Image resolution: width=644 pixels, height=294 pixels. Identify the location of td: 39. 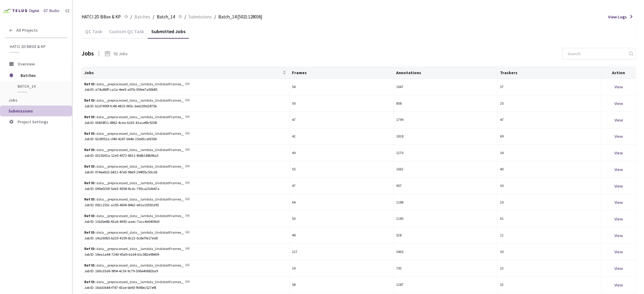
(342, 268).